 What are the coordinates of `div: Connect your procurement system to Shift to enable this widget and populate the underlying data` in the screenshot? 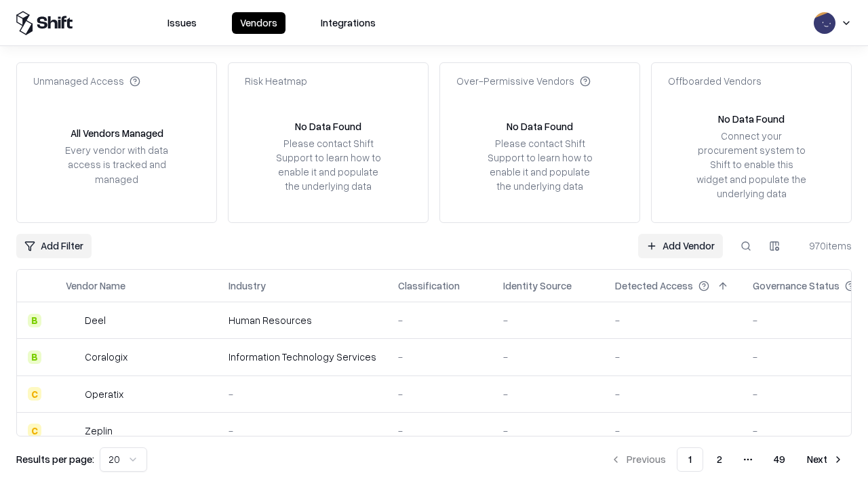 It's located at (752, 164).